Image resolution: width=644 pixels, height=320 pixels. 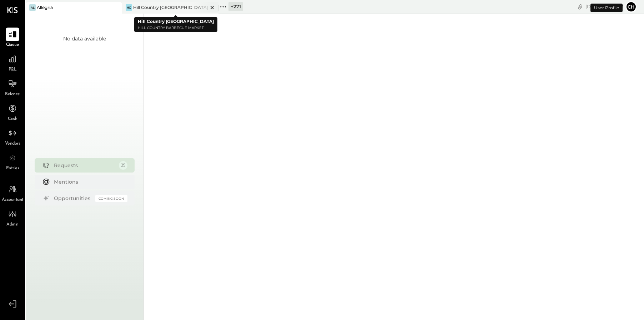 I want to click on div: Requests, so click(x=85, y=165).